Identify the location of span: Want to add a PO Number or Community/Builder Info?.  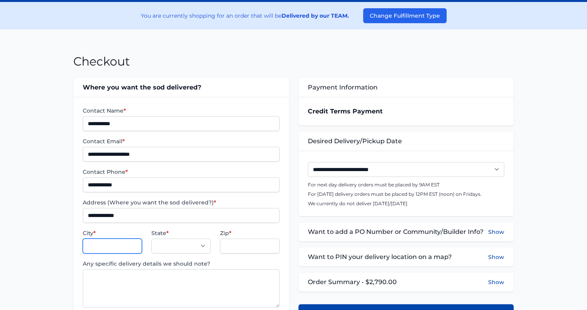
(396, 232).